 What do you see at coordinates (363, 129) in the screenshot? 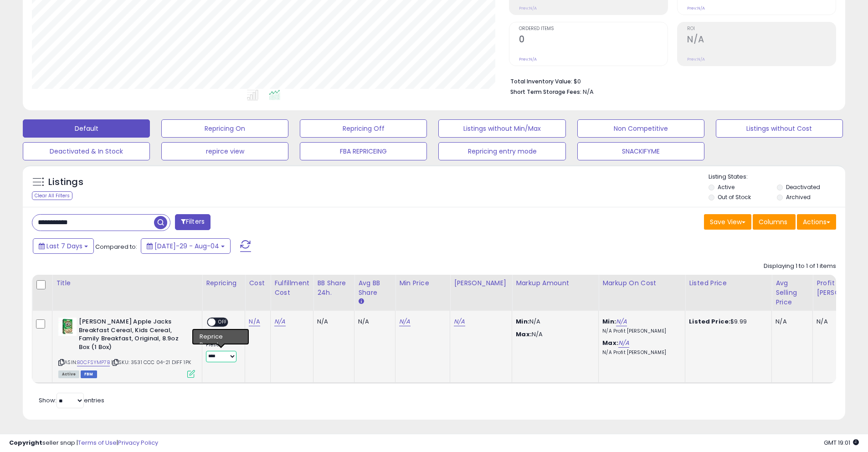
I see `button: Repricing Off` at bounding box center [363, 129].